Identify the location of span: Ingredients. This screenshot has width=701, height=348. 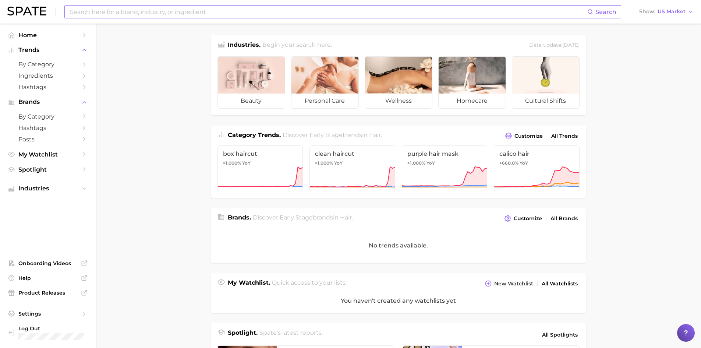
(48, 75).